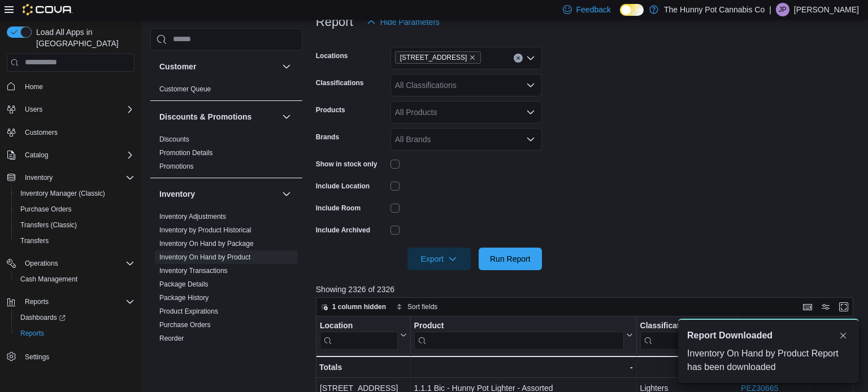 This screenshot has height=392, width=868. I want to click on a: Transfers (Classic), so click(49, 225).